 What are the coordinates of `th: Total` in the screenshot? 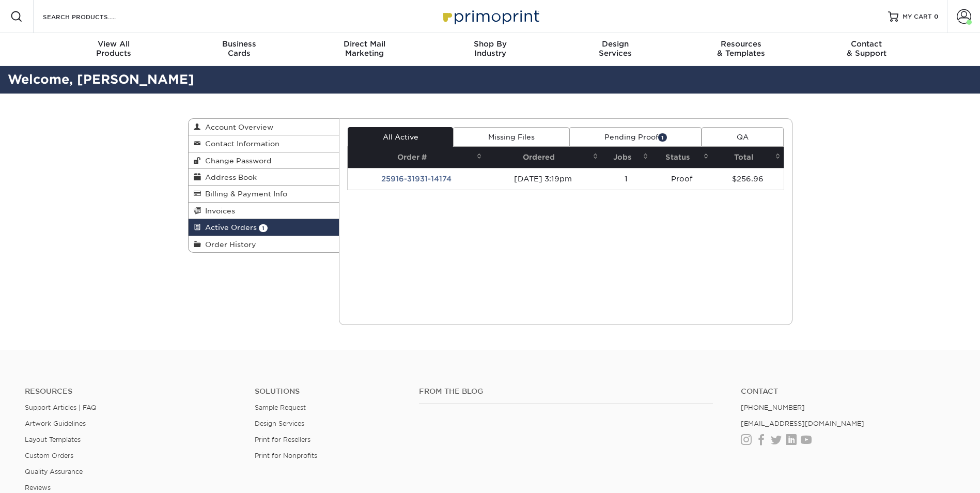 It's located at (747, 157).